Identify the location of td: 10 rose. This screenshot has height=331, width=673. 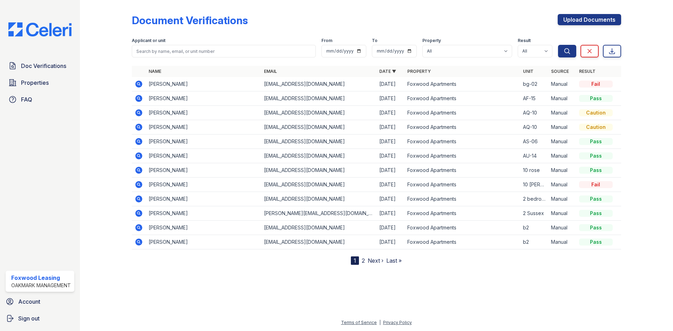
(534, 170).